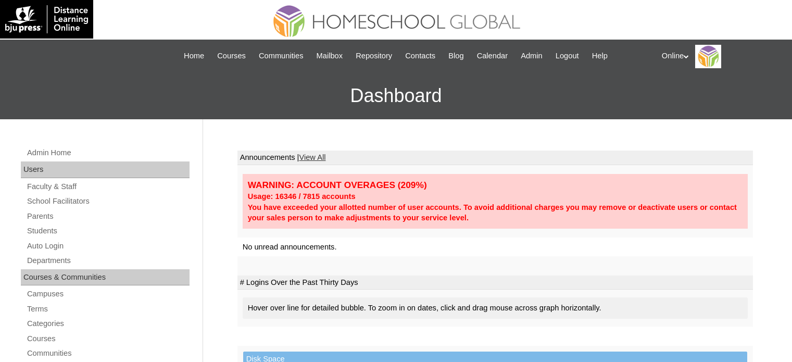  What do you see at coordinates (374, 56) in the screenshot?
I see `a: Repository` at bounding box center [374, 56].